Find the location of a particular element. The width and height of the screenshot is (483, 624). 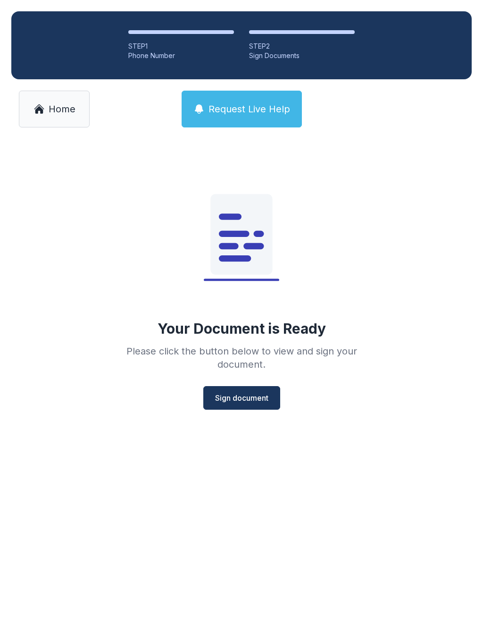

span: Home is located at coordinates (62, 109).